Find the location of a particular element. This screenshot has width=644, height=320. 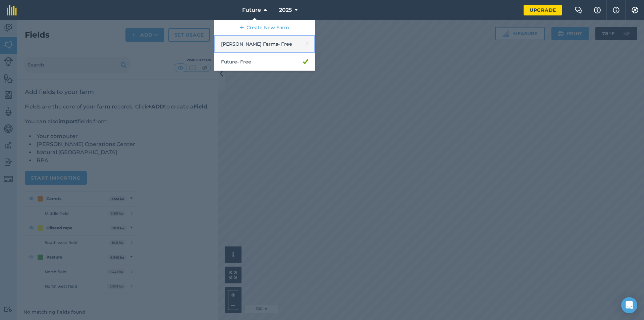

span: Future is located at coordinates (252, 10).